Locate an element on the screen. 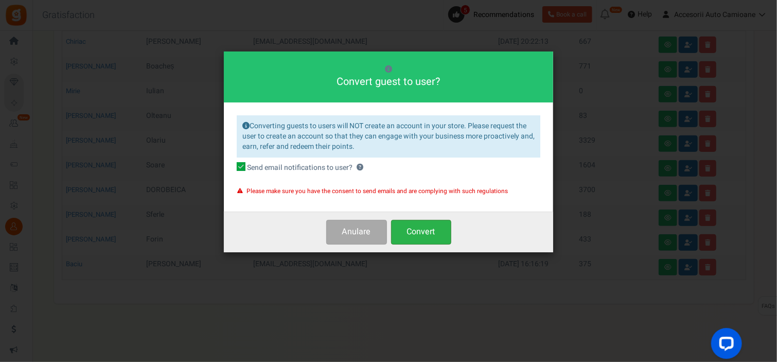 This screenshot has height=362, width=777. span: Gratisfaction will send welcome, referral and other emails to the user. Content of these emails c... is located at coordinates (359, 167).